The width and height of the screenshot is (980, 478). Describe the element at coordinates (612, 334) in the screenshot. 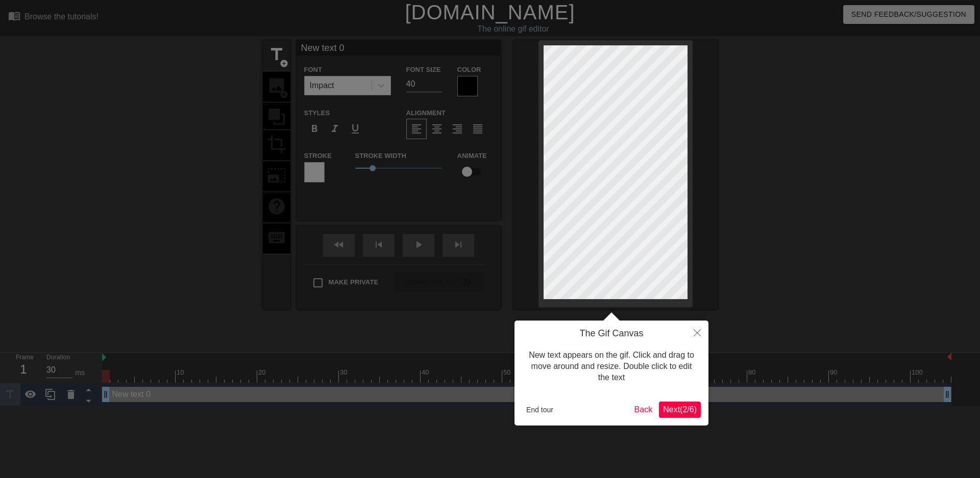

I see `h4: The Gif Canvas` at that location.